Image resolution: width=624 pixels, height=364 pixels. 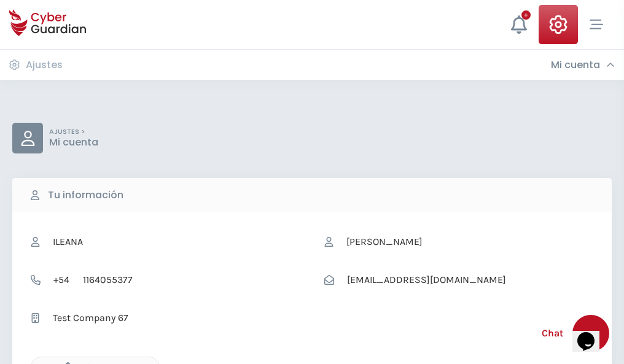 What do you see at coordinates (575, 65) in the screenshot?
I see `h3: Mi cuenta` at bounding box center [575, 65].